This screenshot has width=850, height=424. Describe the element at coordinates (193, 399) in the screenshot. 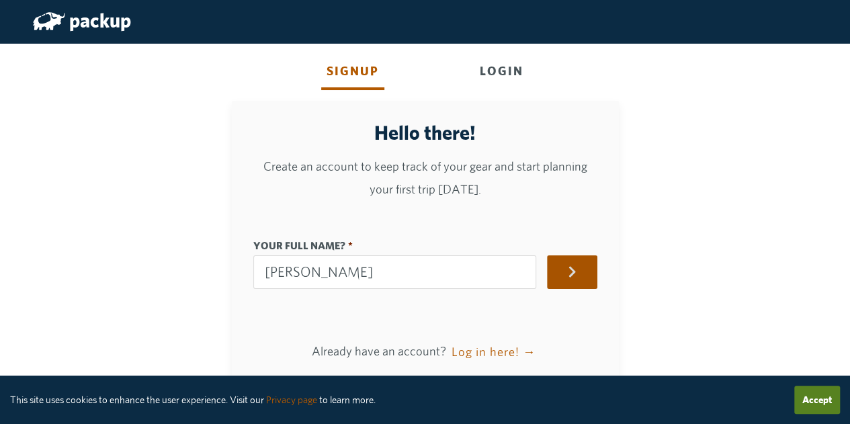

I see `small: This site uses cookies to enhance the user experience. Visit our to learn more.` at that location.